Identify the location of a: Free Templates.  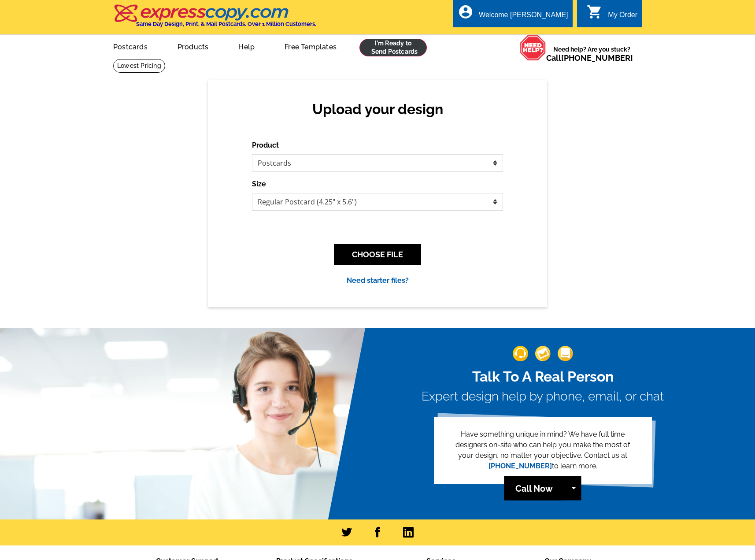
(311, 46).